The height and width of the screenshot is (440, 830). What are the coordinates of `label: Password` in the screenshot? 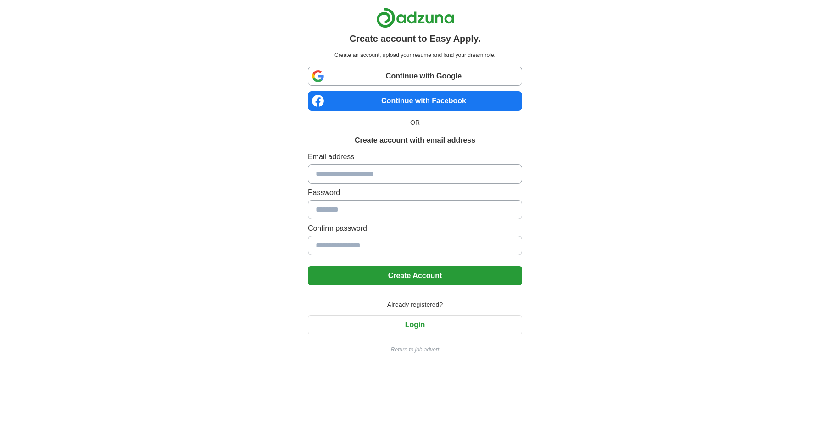 It's located at (415, 193).